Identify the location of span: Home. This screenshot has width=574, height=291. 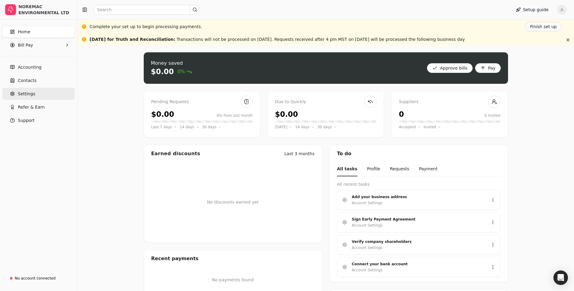
(24, 32).